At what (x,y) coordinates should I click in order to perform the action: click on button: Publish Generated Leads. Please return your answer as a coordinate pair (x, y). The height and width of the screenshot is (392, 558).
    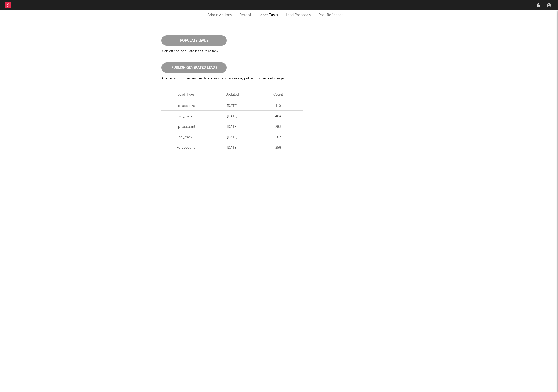
    Looking at the image, I should click on (194, 67).